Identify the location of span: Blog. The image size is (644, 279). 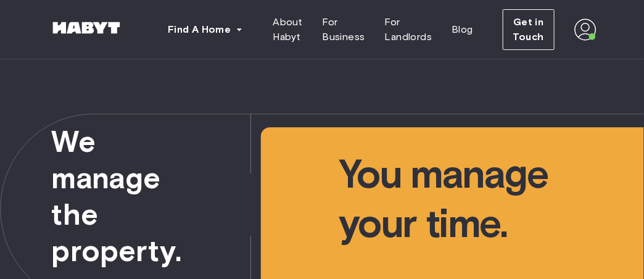
(462, 29).